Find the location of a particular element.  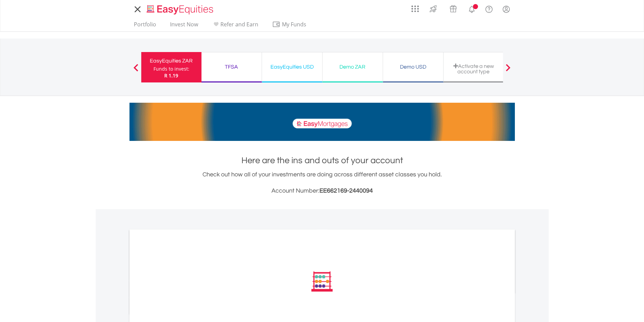

span: EE662169-2440094 is located at coordinates (346, 190).